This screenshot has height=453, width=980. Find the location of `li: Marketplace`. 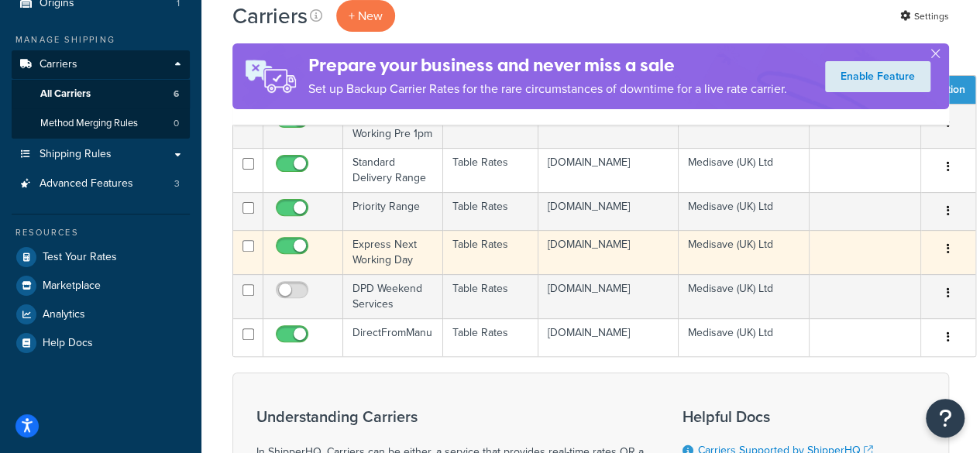

li: Marketplace is located at coordinates (100, 286).